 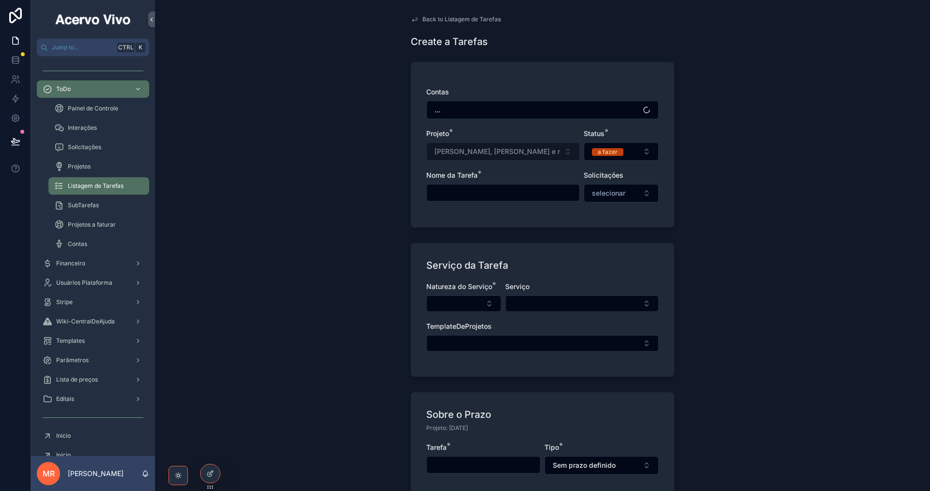 What do you see at coordinates (95, 186) in the screenshot?
I see `span: Listagem de Tarefas` at bounding box center [95, 186].